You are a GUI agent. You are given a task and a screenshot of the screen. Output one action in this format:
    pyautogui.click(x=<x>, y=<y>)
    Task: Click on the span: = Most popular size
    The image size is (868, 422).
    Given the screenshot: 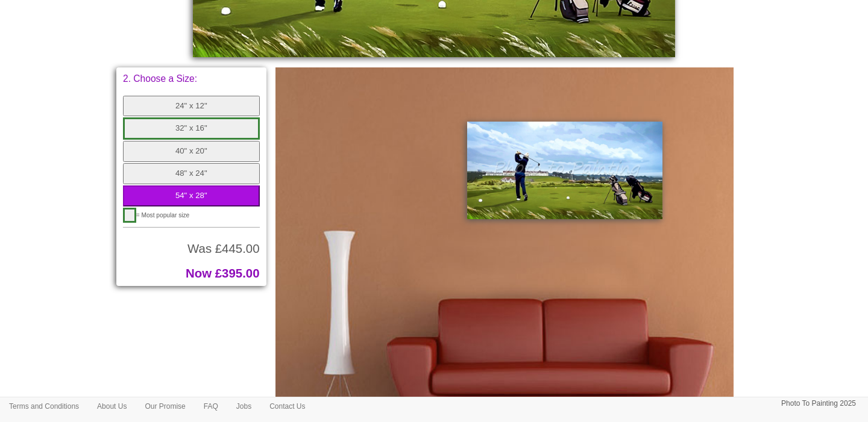 What is the action you would take?
    pyautogui.click(x=163, y=215)
    